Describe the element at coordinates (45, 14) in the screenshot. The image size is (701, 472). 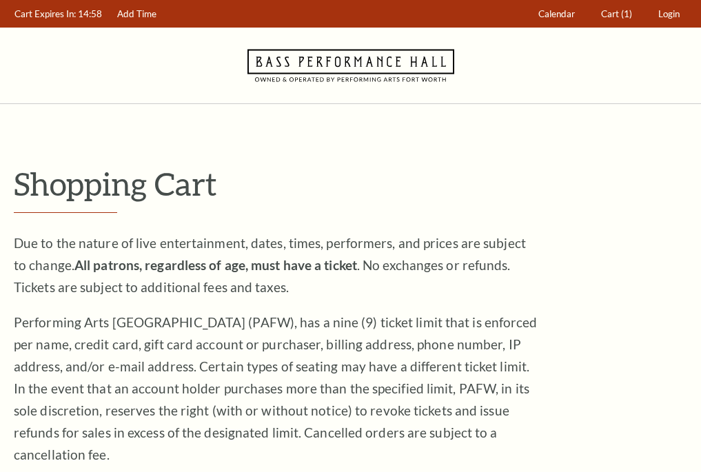
I see `span: Cart Expires In:` at that location.